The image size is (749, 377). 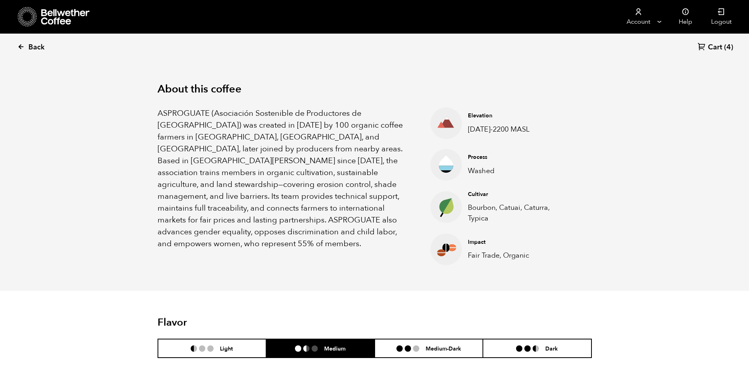 I want to click on h4: Process, so click(x=517, y=157).